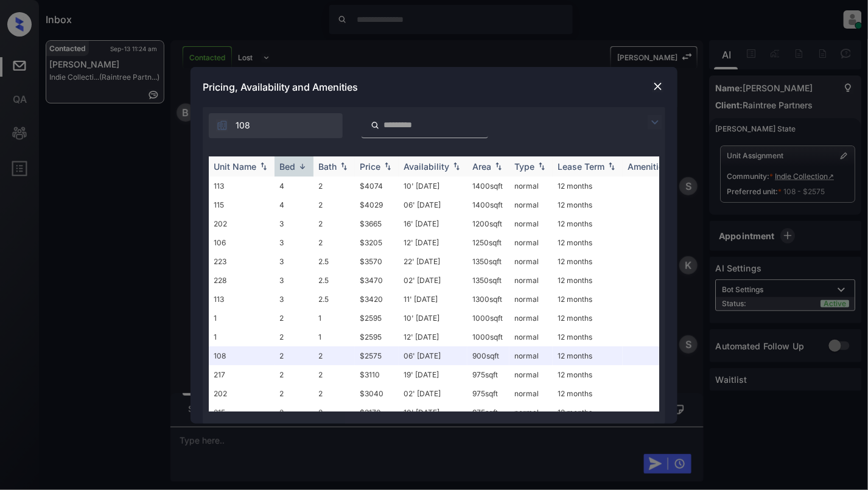 This screenshot has height=490, width=868. Describe the element at coordinates (488, 223) in the screenshot. I see `td: 1200 sqft` at that location.